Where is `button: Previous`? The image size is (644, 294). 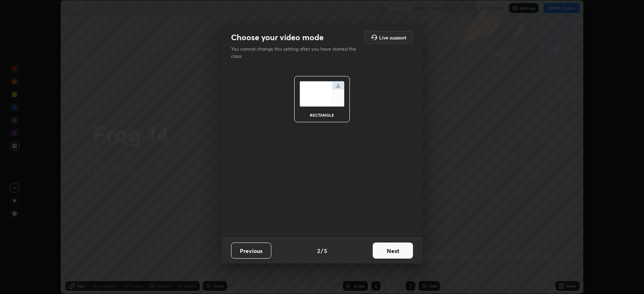 button: Previous is located at coordinates (251, 251).